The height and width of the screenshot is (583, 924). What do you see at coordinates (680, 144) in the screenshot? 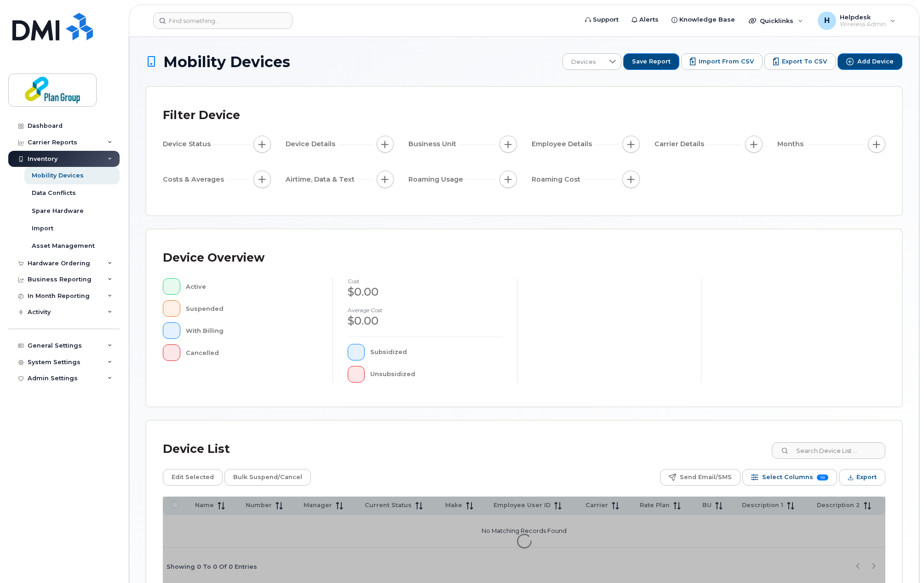
I see `span: Carrier Details` at bounding box center [680, 144].